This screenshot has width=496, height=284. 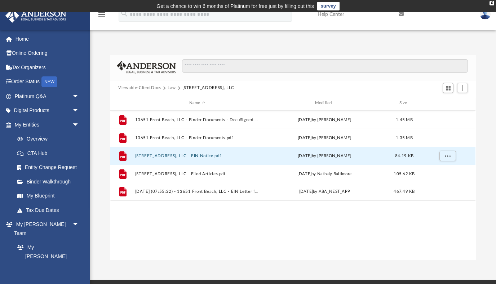 I want to click on a: My Entitiesarrow_drop_down, so click(x=48, y=125).